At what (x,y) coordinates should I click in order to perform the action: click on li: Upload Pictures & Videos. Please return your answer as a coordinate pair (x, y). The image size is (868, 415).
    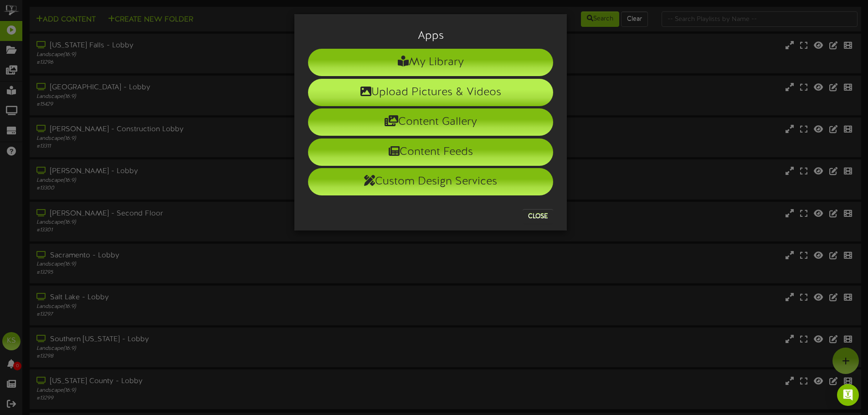
    Looking at the image, I should click on (430, 92).